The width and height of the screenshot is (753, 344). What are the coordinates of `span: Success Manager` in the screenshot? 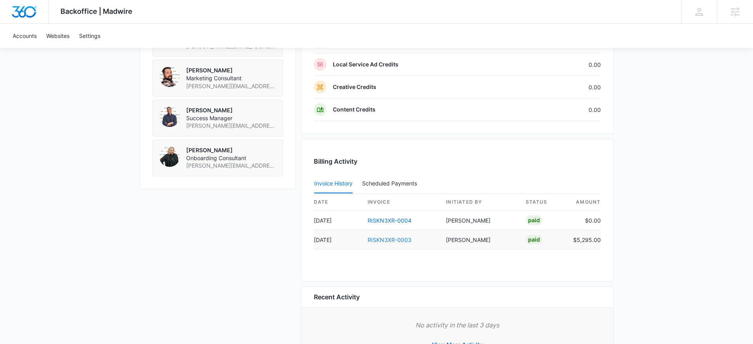 It's located at (231, 118).